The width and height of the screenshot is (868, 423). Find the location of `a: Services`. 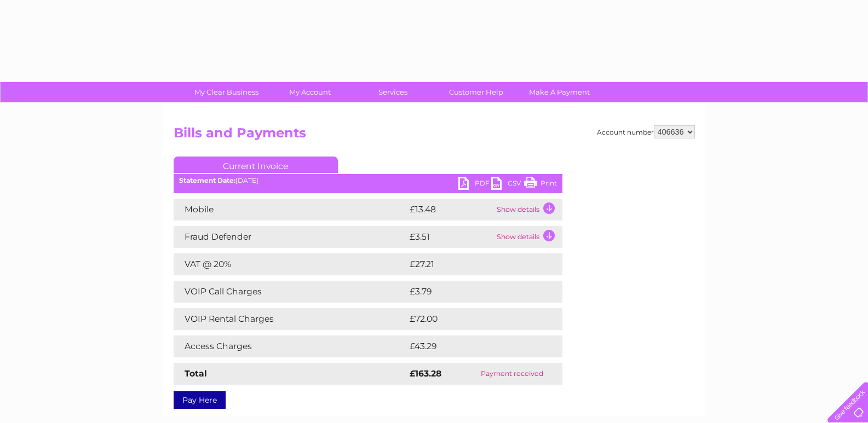

a: Services is located at coordinates (393, 92).